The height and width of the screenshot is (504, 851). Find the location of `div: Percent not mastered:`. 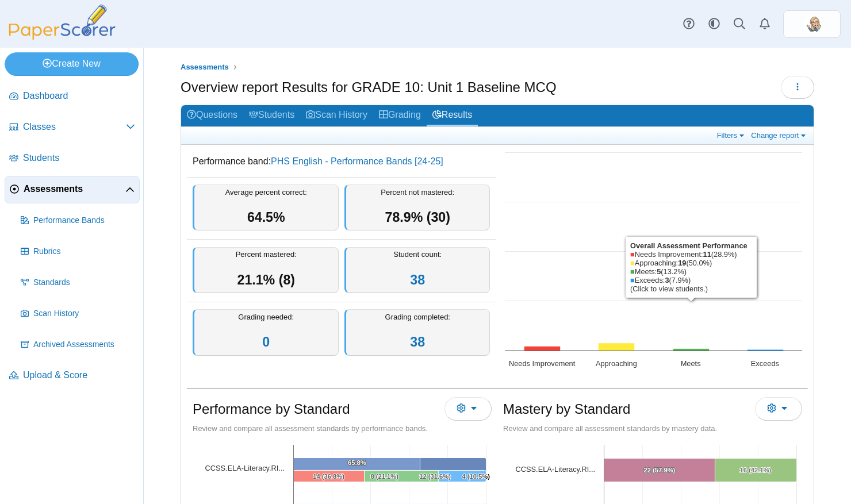

div: Percent not mastered: is located at coordinates (417, 207).